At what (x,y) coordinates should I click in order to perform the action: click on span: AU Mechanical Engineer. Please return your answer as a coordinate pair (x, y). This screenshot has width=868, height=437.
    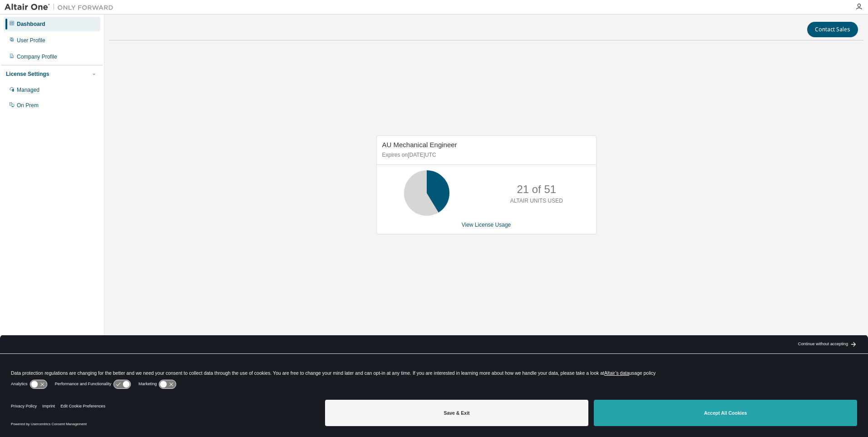
    Looking at the image, I should click on (419, 145).